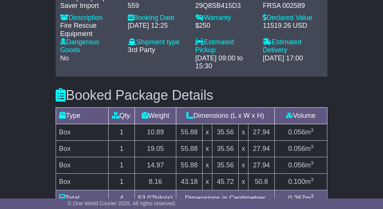  What do you see at coordinates (225, 46) in the screenshot?
I see `div: Estimated Pickup` at bounding box center [225, 46].